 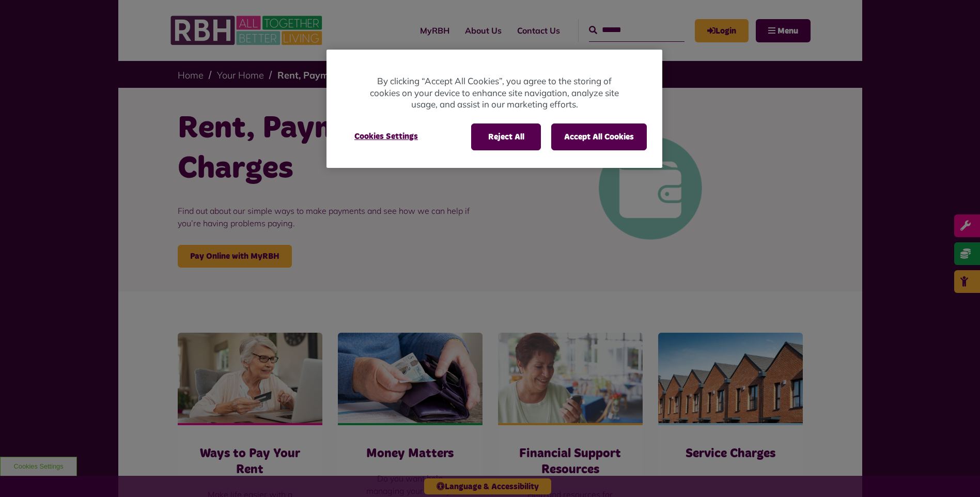 What do you see at coordinates (495, 109) in the screenshot?
I see `div: Cookie banner` at bounding box center [495, 109].